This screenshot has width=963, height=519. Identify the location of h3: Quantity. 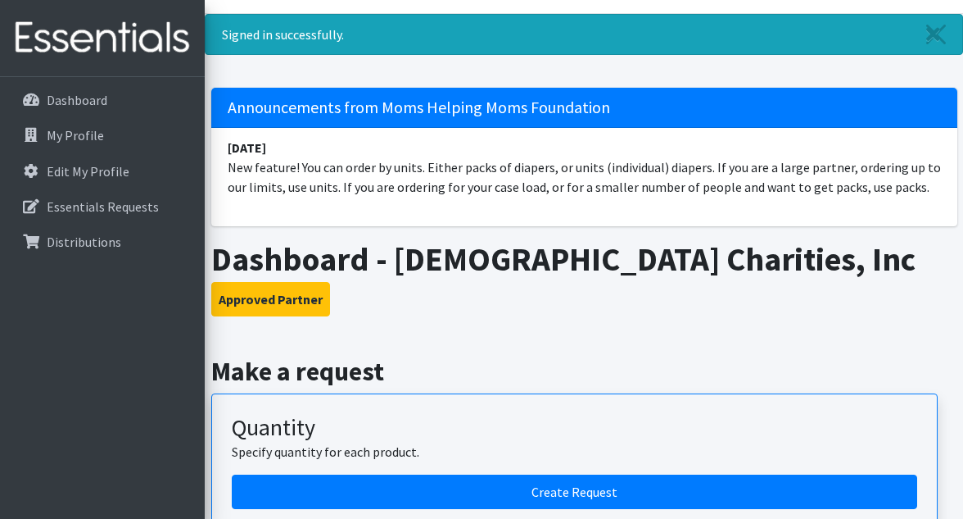
(574, 428).